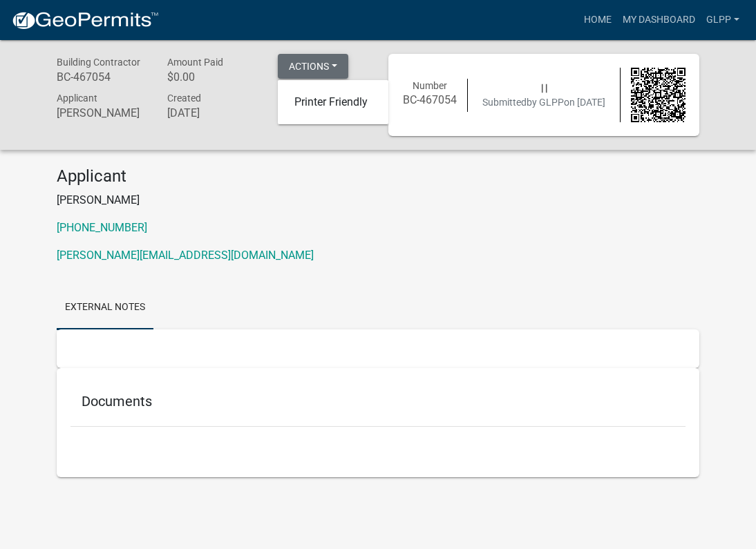 This screenshot has width=756, height=549. Describe the element at coordinates (77, 98) in the screenshot. I see `span: Applicant` at that location.